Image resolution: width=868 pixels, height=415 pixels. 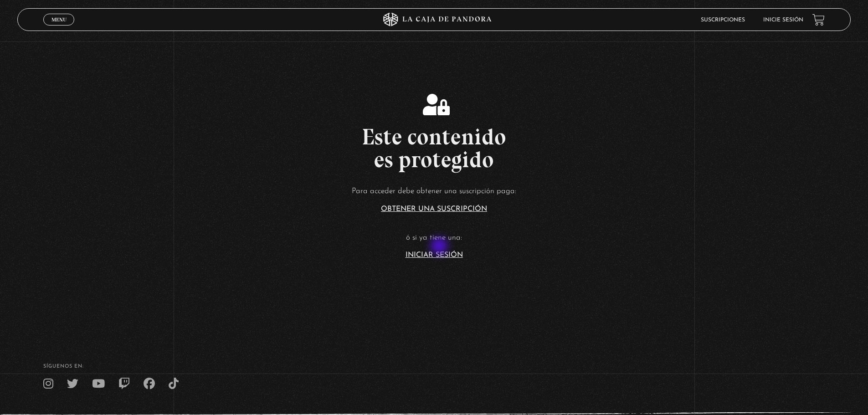 I want to click on span: Cerrar, so click(x=58, y=28).